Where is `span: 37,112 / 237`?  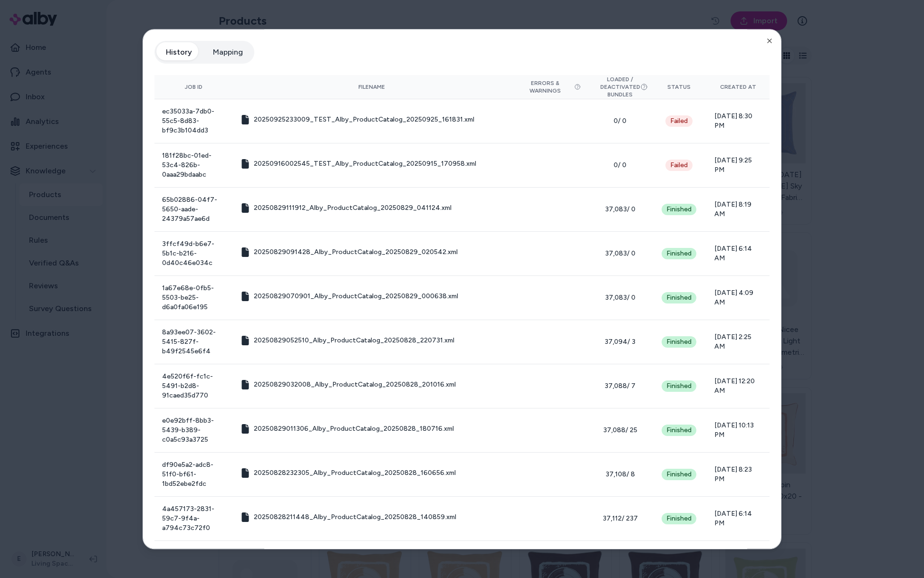
span: 37,112 / 237 is located at coordinates (620, 519).